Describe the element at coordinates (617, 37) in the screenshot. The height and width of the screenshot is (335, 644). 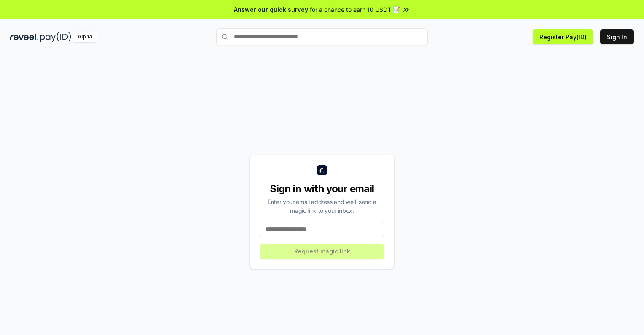
I see `button: Sign In` at that location.